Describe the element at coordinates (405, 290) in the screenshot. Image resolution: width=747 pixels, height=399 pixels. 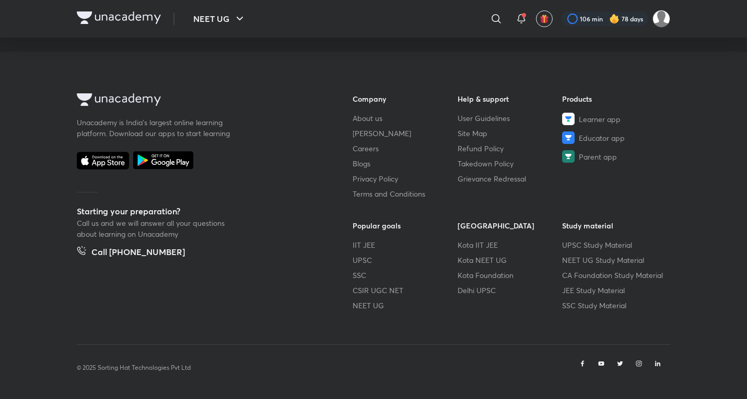
I see `a: CSIR UGC NET` at that location.